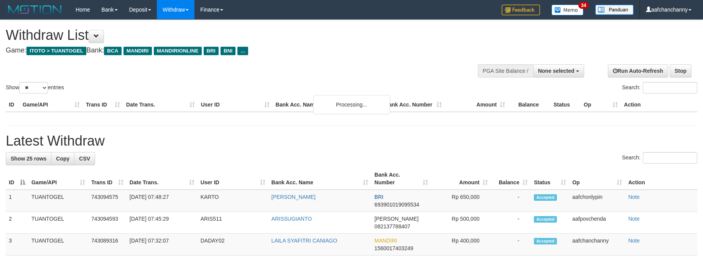  What do you see at coordinates (233, 35) in the screenshot?
I see `h1: Withdraw List` at bounding box center [233, 35].